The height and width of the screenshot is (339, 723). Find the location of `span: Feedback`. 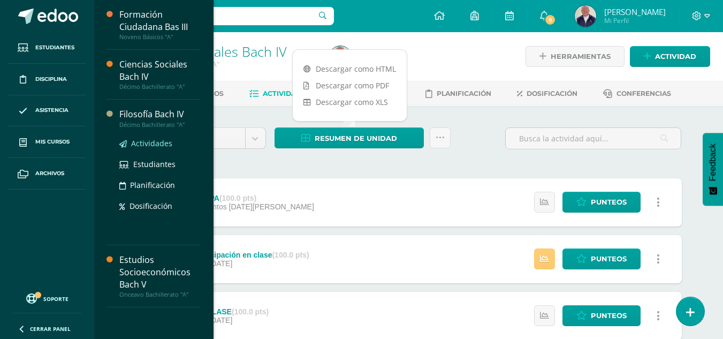

span: Feedback is located at coordinates (712, 162).